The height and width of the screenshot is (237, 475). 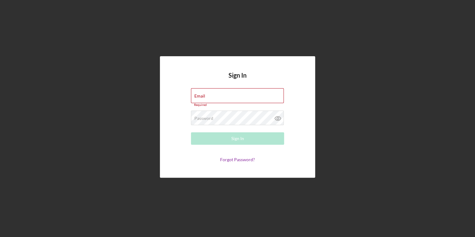 What do you see at coordinates (237, 80) in the screenshot?
I see `h4: Sign In` at bounding box center [237, 80].